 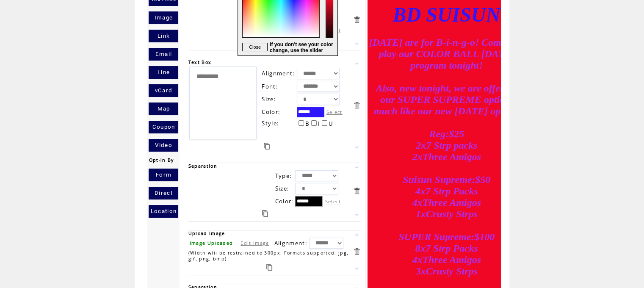 What do you see at coordinates (446, 31) in the screenshot?
I see `img: images` at bounding box center [446, 31].